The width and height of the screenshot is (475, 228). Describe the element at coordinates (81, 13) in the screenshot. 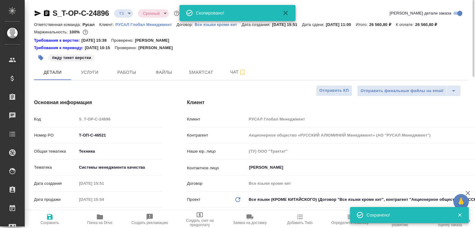

I see `a: S_T-OP-C-24896` at that location.